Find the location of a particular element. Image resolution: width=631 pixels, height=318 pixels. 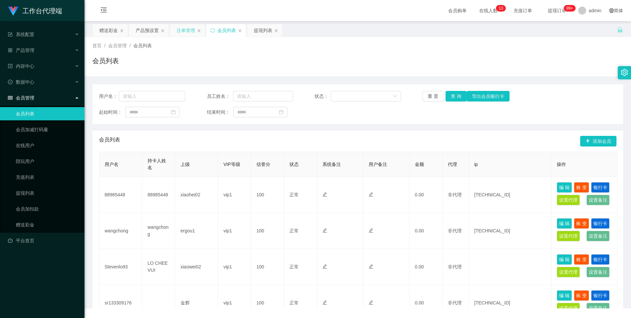

span: ip is located at coordinates (476, 164).